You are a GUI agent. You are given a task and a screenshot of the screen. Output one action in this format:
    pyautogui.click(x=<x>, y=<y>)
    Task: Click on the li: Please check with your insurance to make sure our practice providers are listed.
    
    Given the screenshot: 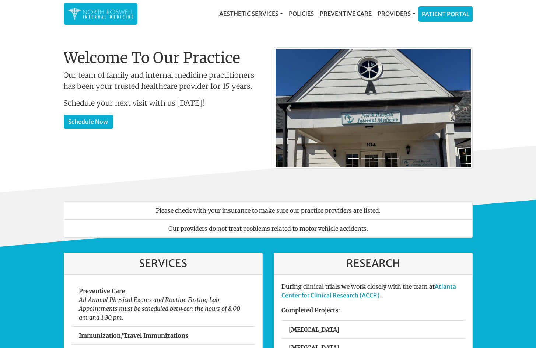 What is the action you would take?
    pyautogui.click(x=268, y=210)
    